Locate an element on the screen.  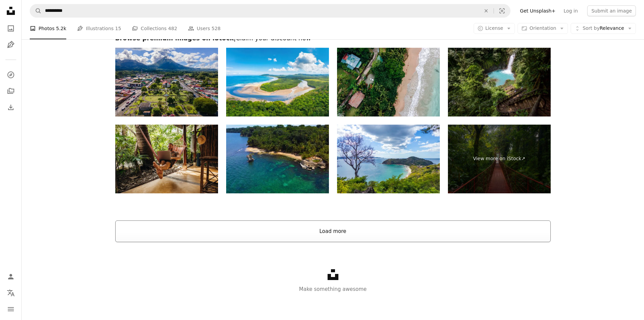
img: Aerial view of punta uva, Puerto Viejo, Costa Rica is located at coordinates (389, 82).